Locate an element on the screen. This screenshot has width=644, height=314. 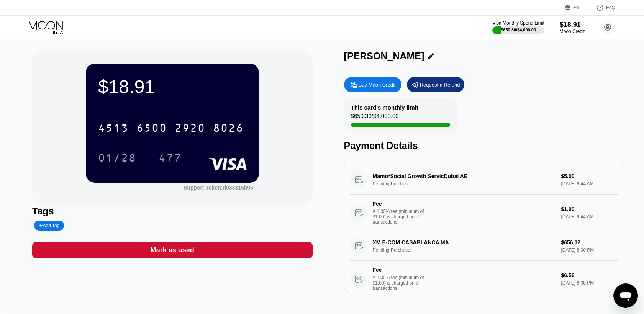
div: 4513650029208026 is located at coordinates (171, 128).